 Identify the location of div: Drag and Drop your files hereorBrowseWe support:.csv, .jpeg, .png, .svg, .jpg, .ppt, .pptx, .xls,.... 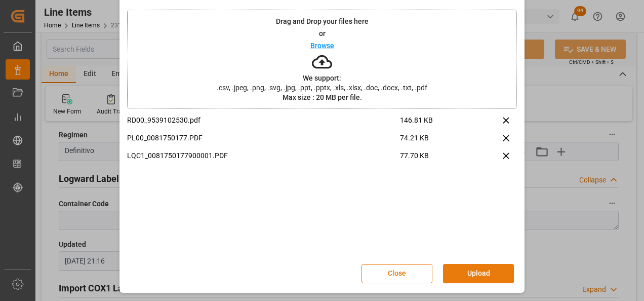
(322, 59).